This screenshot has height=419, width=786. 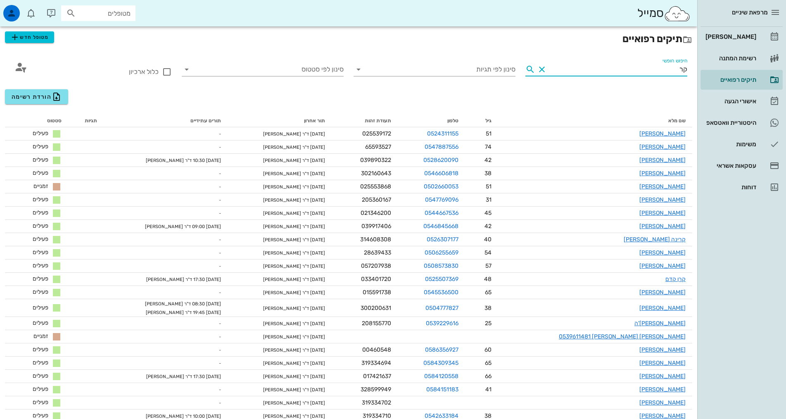 I want to click on span: מרפאת שיניים, so click(x=749, y=12).